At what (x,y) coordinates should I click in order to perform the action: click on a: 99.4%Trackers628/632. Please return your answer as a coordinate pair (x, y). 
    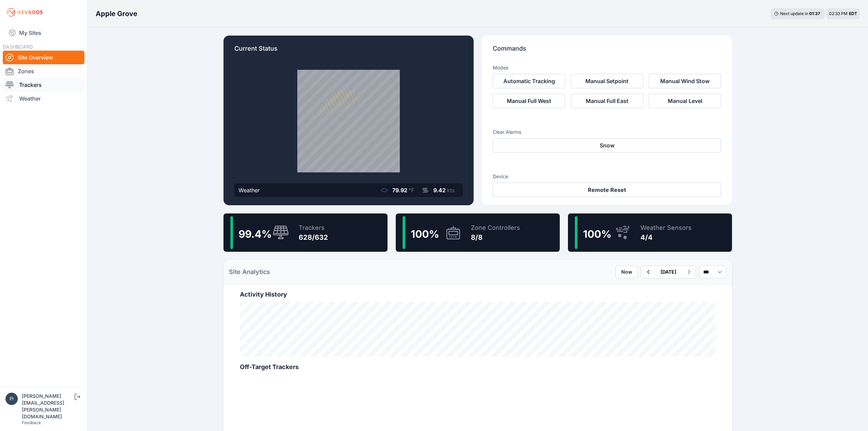
    Looking at the image, I should click on (305, 232).